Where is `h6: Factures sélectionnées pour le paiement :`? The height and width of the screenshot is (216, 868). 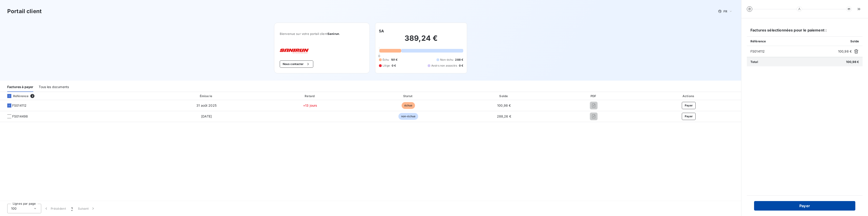
h6: Factures sélectionnées pour le paiement : is located at coordinates (804, 32).